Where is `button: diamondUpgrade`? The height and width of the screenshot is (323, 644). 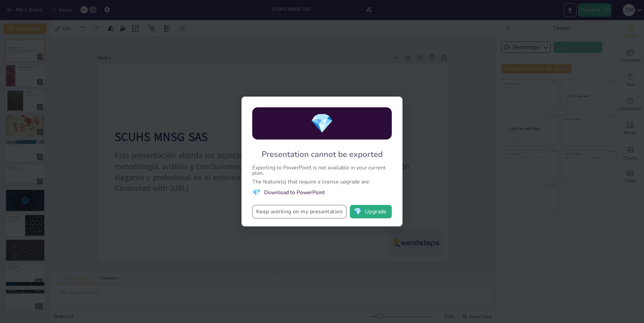 button: diamondUpgrade is located at coordinates (371, 211).